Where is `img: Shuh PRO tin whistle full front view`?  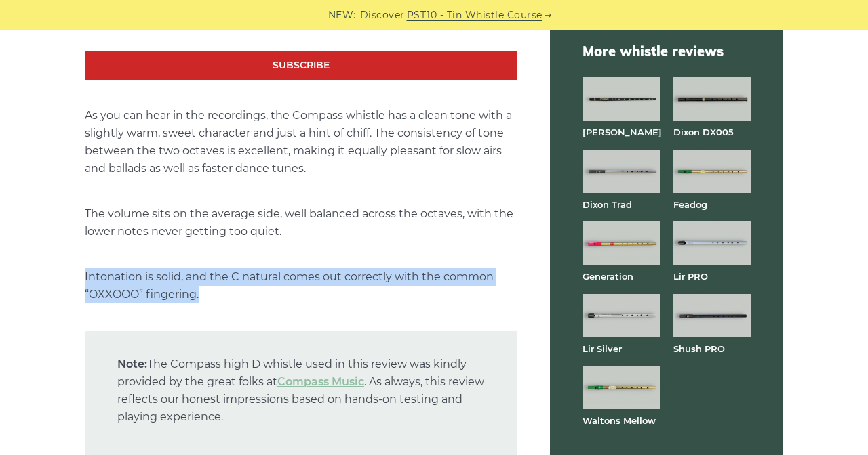 img: Shuh PRO tin whistle full front view is located at coordinates (712, 316).